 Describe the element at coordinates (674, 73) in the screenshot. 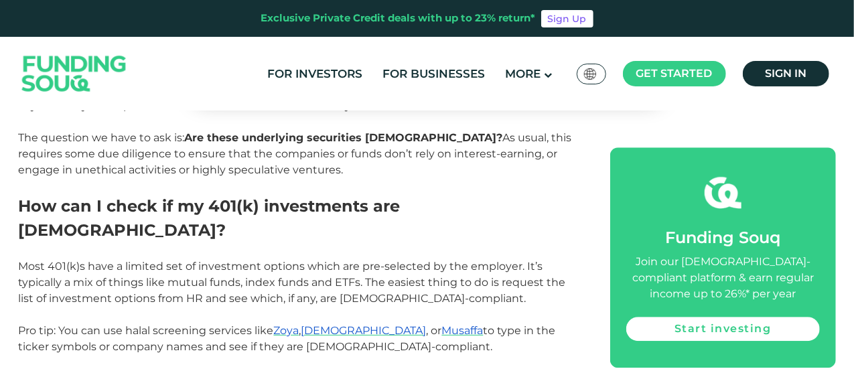

I see `span: Get started` at that location.